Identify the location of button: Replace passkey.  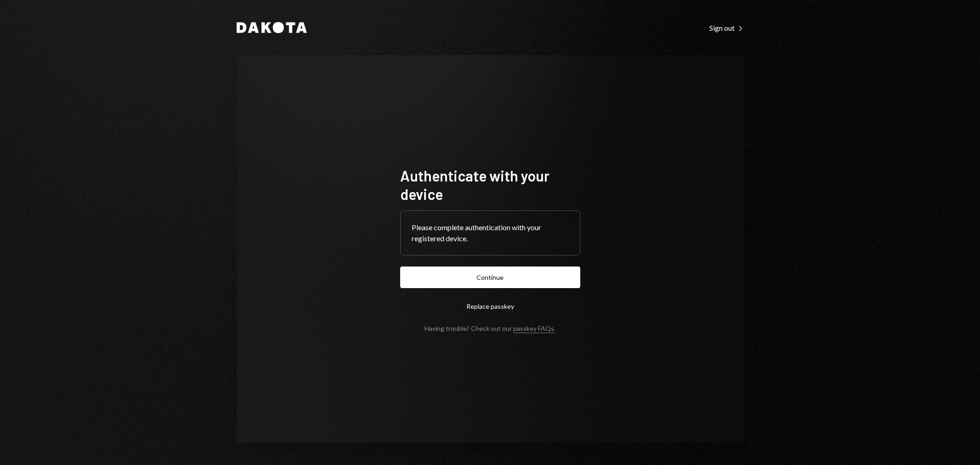
(490, 306).